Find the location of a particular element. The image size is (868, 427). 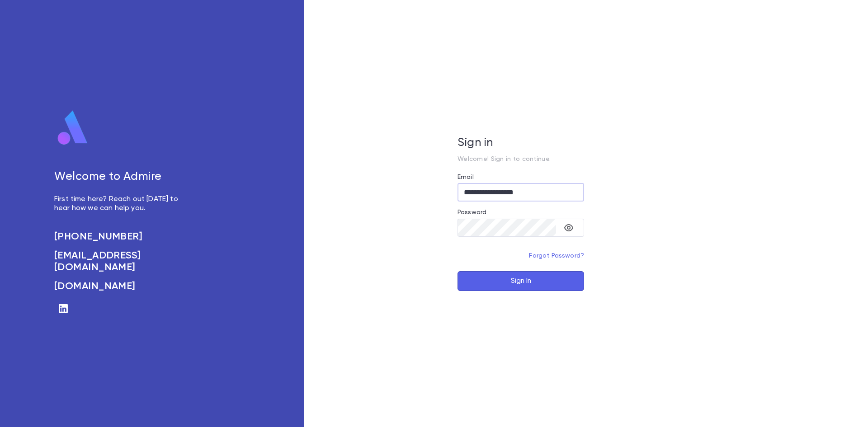

label: Password is located at coordinates (472, 212).